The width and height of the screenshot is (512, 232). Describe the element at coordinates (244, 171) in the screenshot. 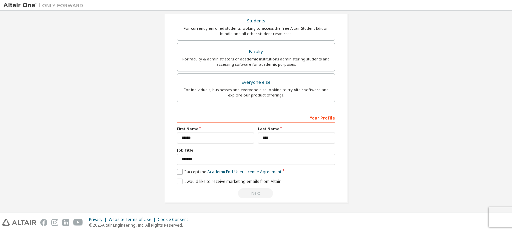

I see `a: Academic End-User License Agreement` at that location.